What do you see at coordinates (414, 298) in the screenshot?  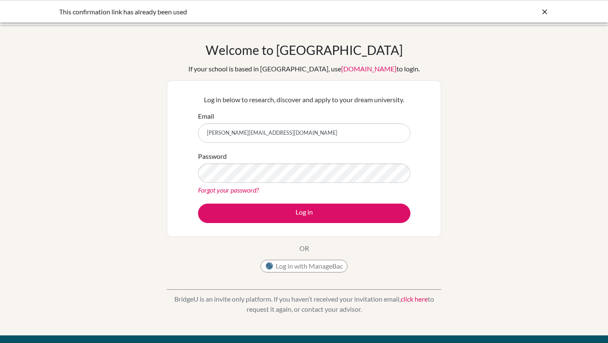 I see `a: click here` at bounding box center [414, 298].